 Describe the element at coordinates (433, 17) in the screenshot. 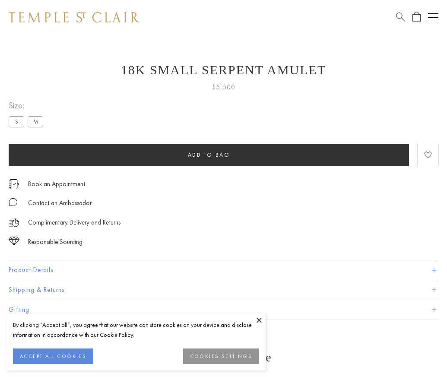

I see `button: Open navigation` at that location.